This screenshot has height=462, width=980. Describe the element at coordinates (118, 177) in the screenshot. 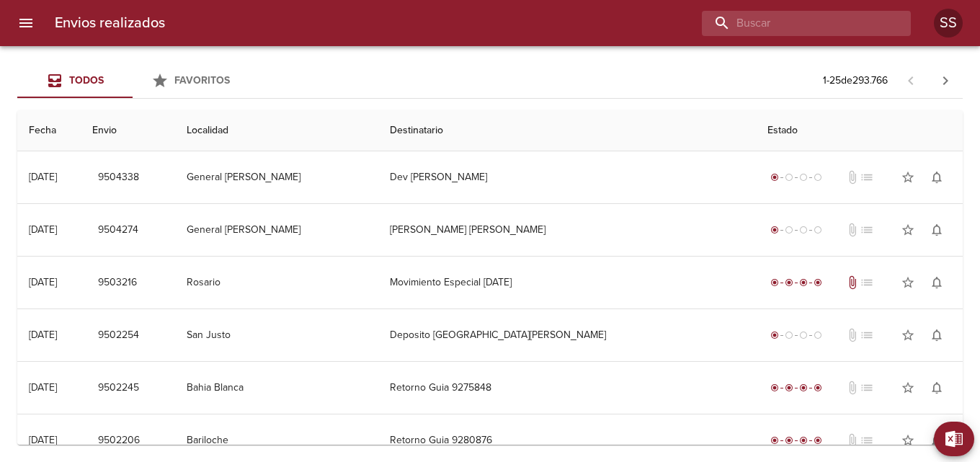

I see `button: 9504338` at that location.